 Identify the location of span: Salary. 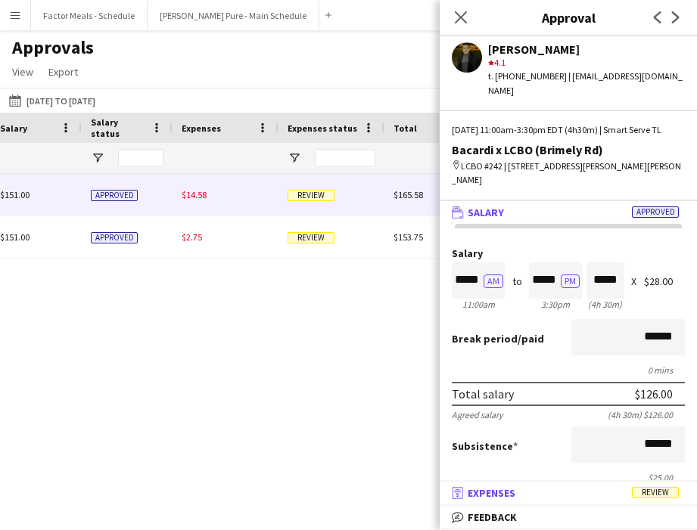
(486, 213).